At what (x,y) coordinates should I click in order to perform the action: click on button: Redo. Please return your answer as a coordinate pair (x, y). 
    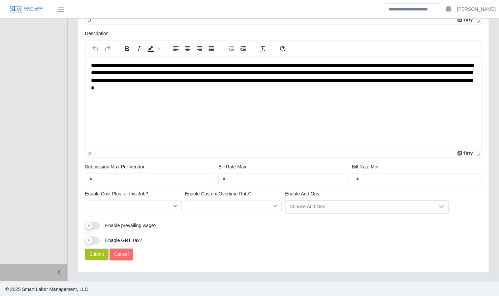
    Looking at the image, I should click on (107, 49).